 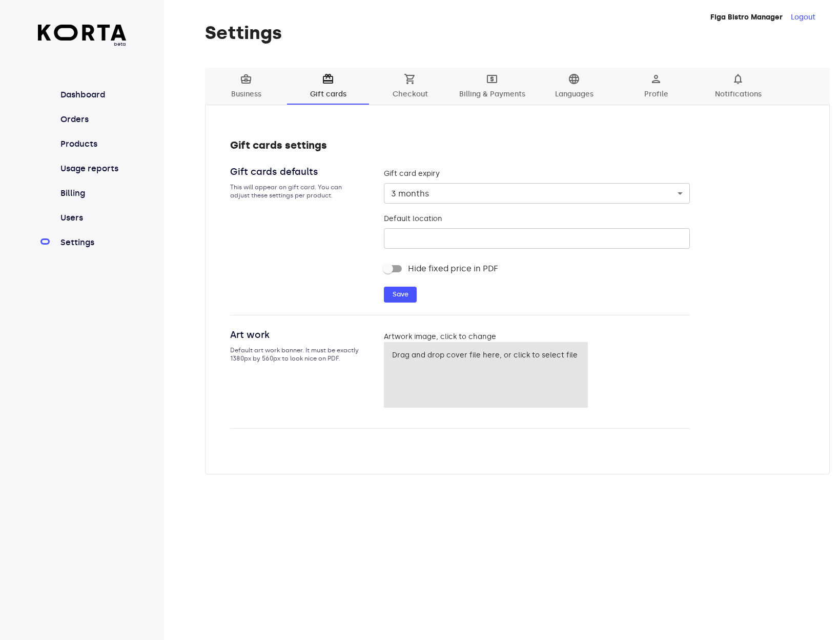 I want to click on button: Logout, so click(x=803, y=18).